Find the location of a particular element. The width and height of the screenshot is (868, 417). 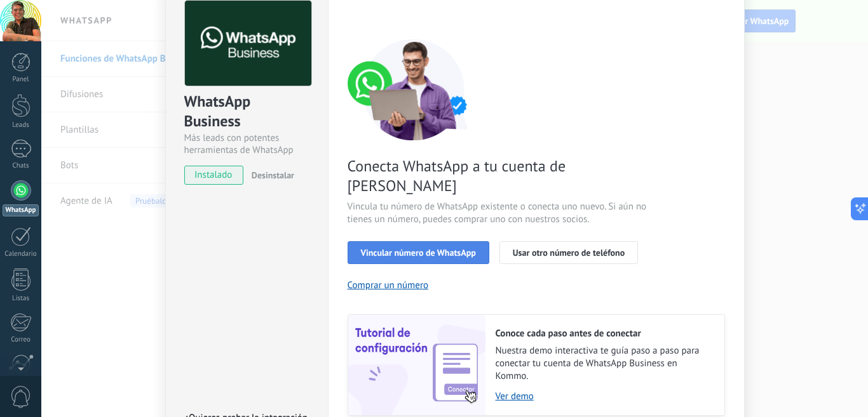

span: Vincula tu número de WhatsApp existente o conecta uno nuevo. Si aún no tienes un número, puedes c... is located at coordinates (499, 213).